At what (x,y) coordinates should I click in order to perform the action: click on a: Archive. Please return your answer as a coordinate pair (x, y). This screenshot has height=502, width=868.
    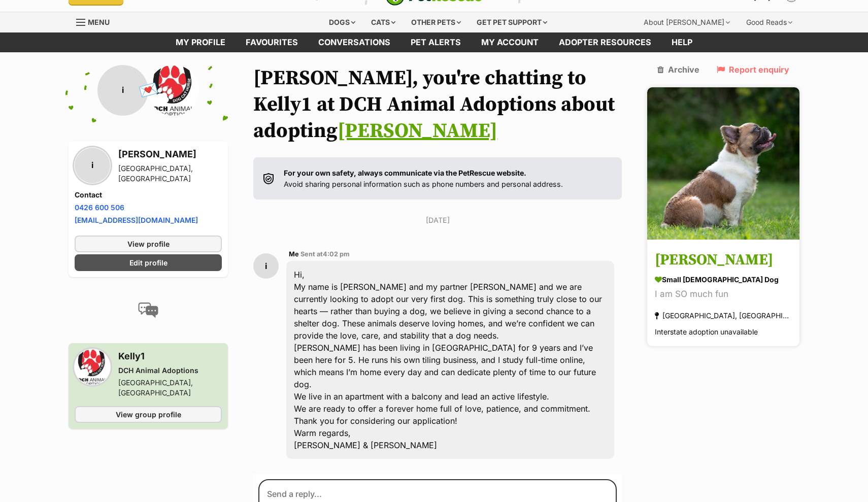
    Looking at the image, I should click on (678, 70).